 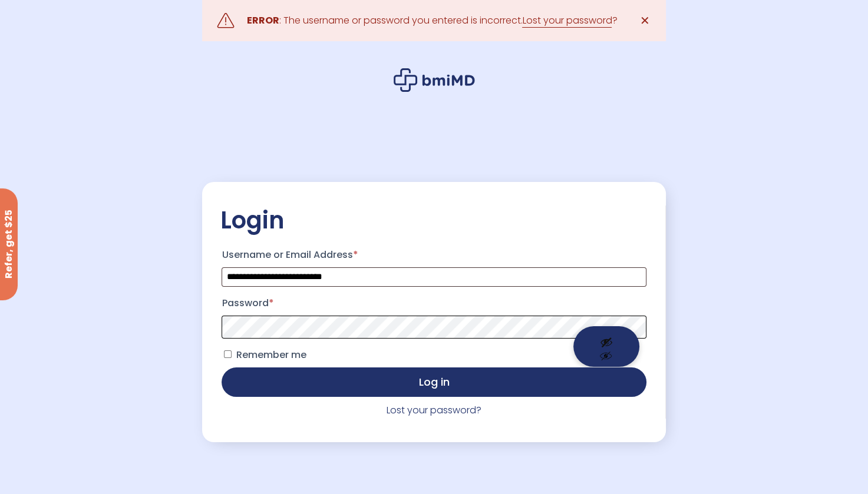 What do you see at coordinates (567, 21) in the screenshot?
I see `a: Lost your password` at bounding box center [567, 21].